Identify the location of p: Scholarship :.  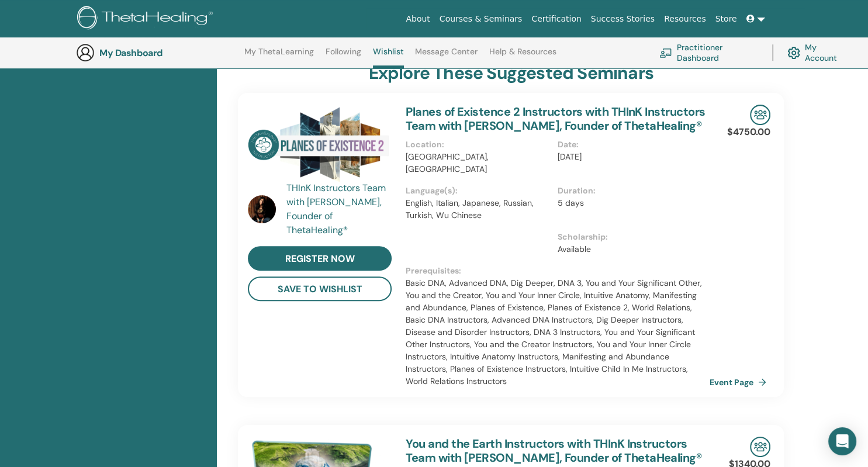
(630, 237).